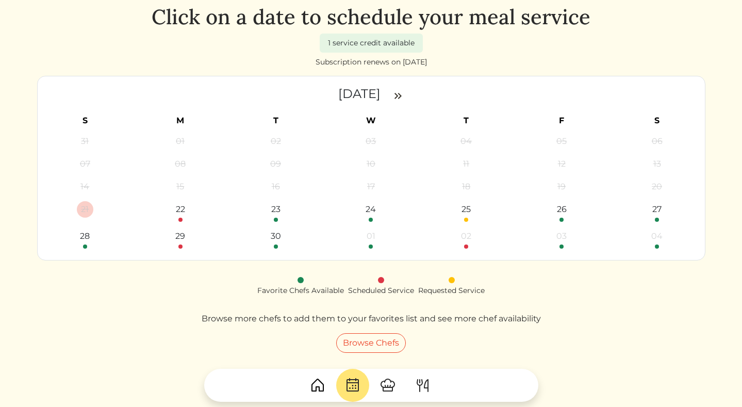  Describe the element at coordinates (371, 17) in the screenshot. I see `h1: Click on a date to schedule your meal service` at that location.